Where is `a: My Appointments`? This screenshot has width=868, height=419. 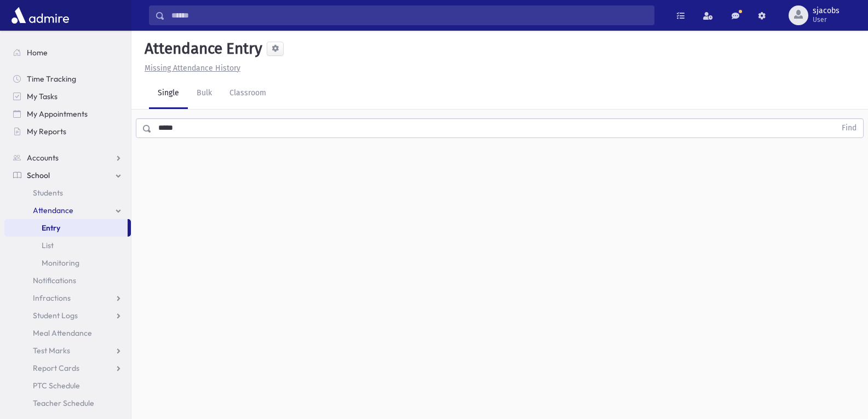 a: My Appointments is located at coordinates (67, 114).